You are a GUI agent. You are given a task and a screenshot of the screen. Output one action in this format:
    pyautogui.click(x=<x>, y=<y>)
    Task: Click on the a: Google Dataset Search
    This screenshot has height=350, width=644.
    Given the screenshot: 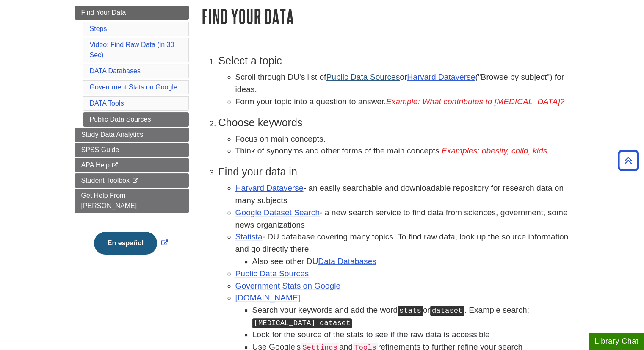 What is the action you would take?
    pyautogui.click(x=277, y=212)
    